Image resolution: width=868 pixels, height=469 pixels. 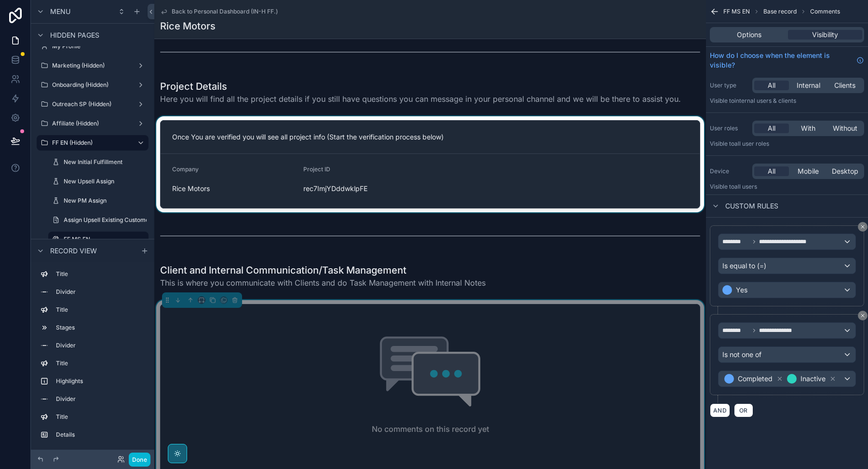 I want to click on label: FF EN (Hidden), so click(x=91, y=143).